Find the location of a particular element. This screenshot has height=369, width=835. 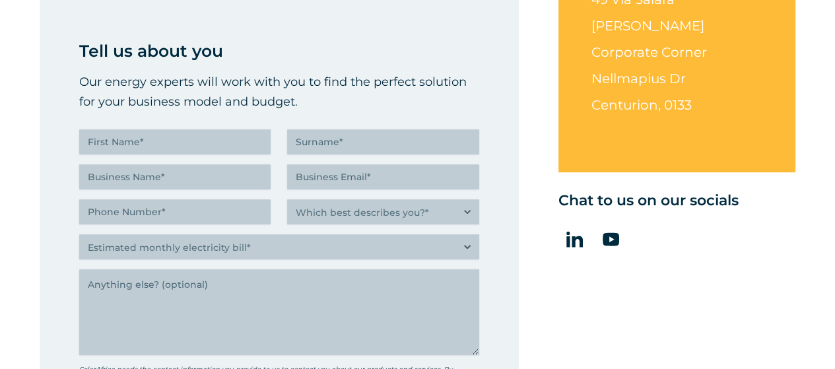

input: Surname* is located at coordinates (383, 142).